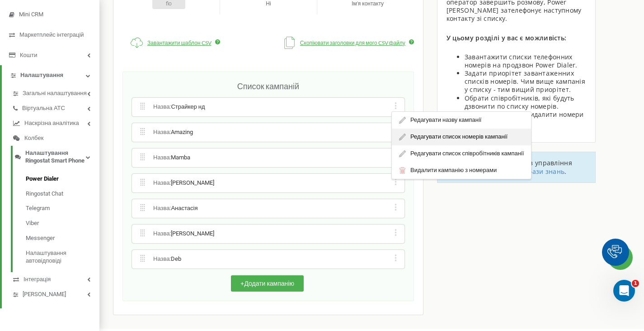 The height and width of the screenshot is (331, 644). I want to click on a: Power Dialer, so click(58, 179).